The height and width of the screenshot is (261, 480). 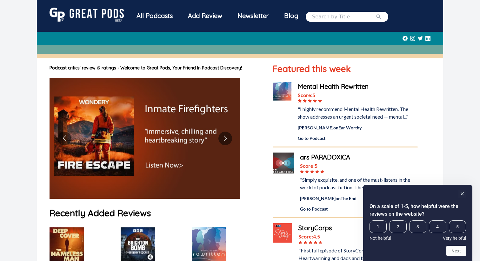 I want to click on img: image, so click(x=145, y=138).